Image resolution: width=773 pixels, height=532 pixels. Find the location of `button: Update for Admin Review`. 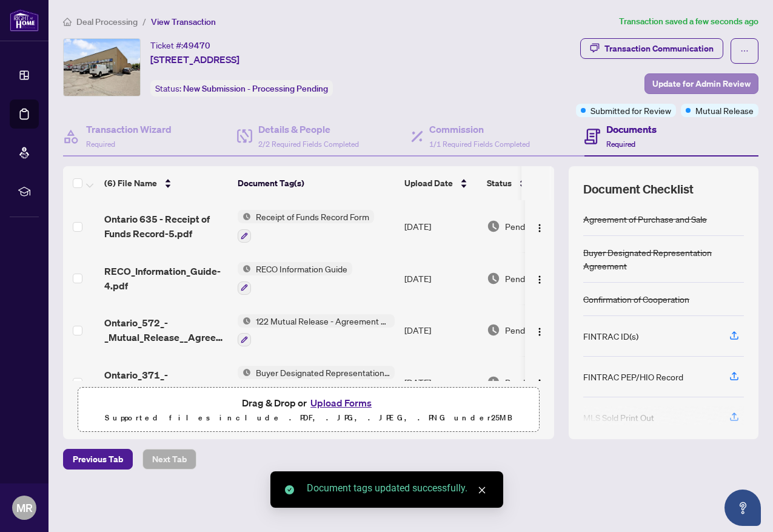

button: Update for Admin Review is located at coordinates (702, 84).